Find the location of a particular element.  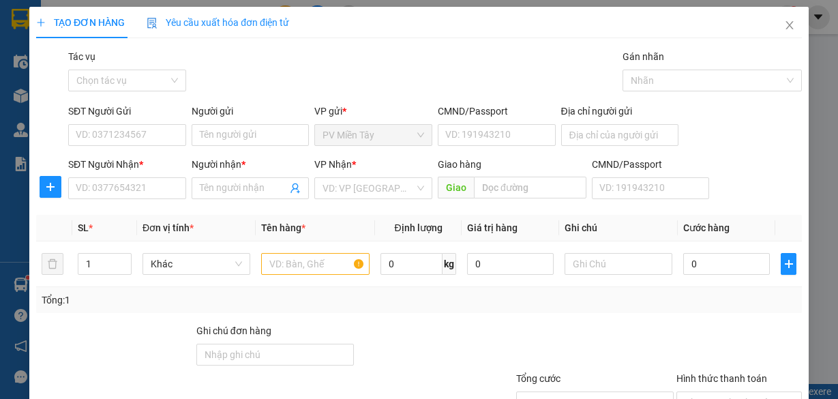

span: Giao is located at coordinates (456, 188).